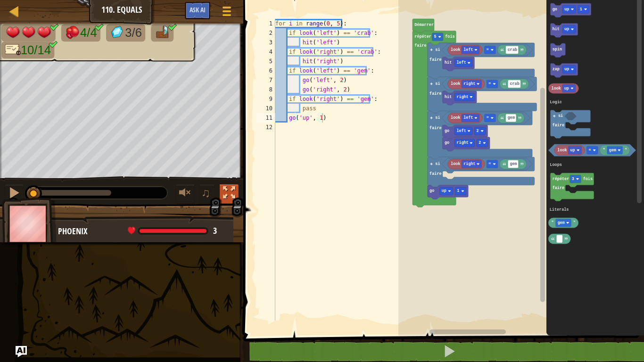 The image size is (644, 362). Describe the element at coordinates (572, 179) in the screenshot. I see `text: 3` at that location.